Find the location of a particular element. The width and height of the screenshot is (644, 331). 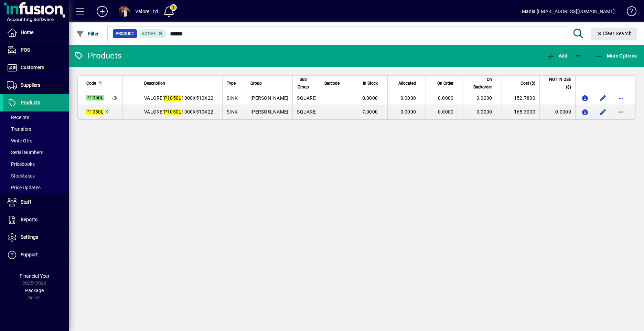

div: Barcode is located at coordinates (335, 83).